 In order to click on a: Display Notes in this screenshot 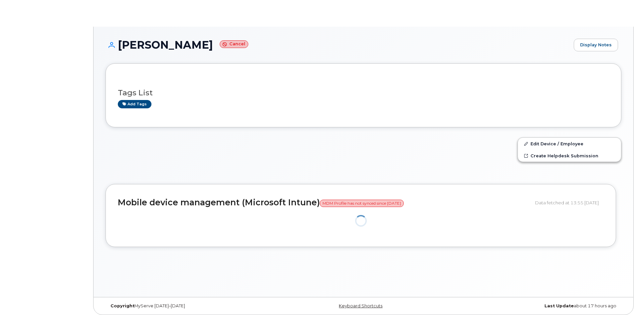, I will do `click(596, 45)`.